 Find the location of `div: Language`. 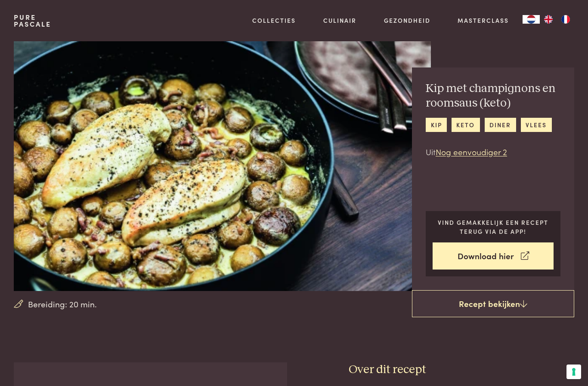

div: Language is located at coordinates (532, 19).